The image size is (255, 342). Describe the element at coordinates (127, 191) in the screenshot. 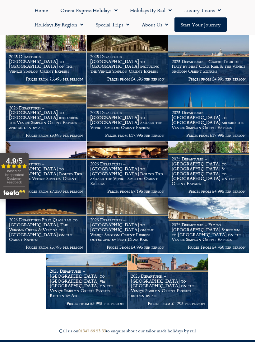

I see `p: Prices from £7,195 per person` at that location.